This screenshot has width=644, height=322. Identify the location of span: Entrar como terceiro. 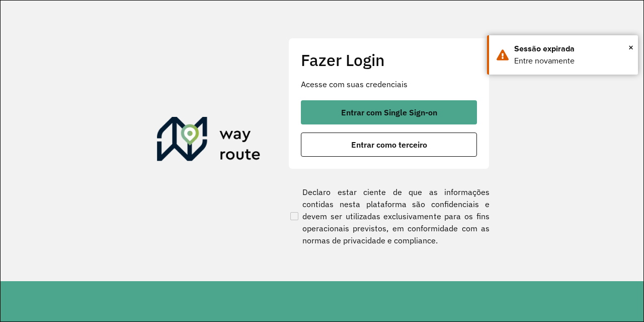
(389, 144).